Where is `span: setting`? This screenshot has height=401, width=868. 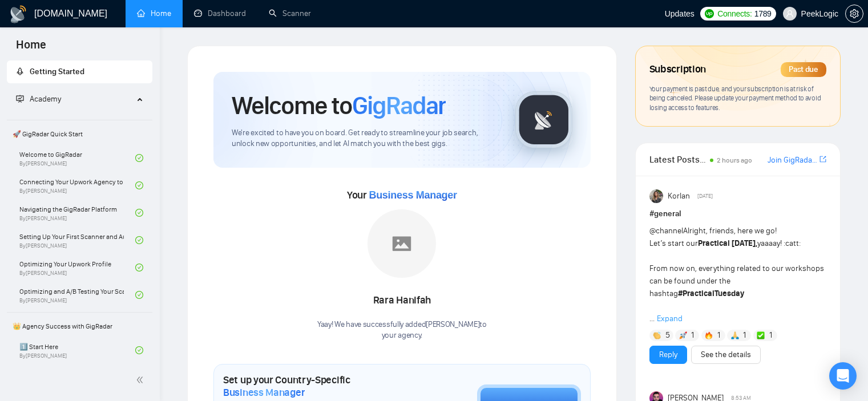
span: setting is located at coordinates (854, 13).